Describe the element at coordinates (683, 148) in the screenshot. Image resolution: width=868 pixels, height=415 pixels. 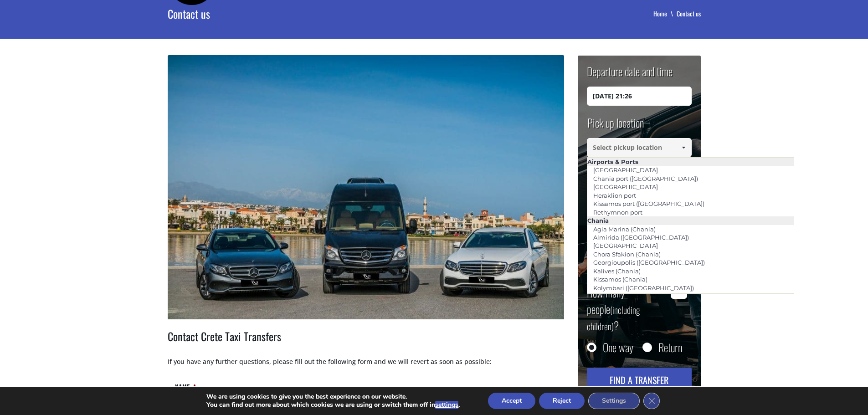
I see `a: Show All Items` at that location.